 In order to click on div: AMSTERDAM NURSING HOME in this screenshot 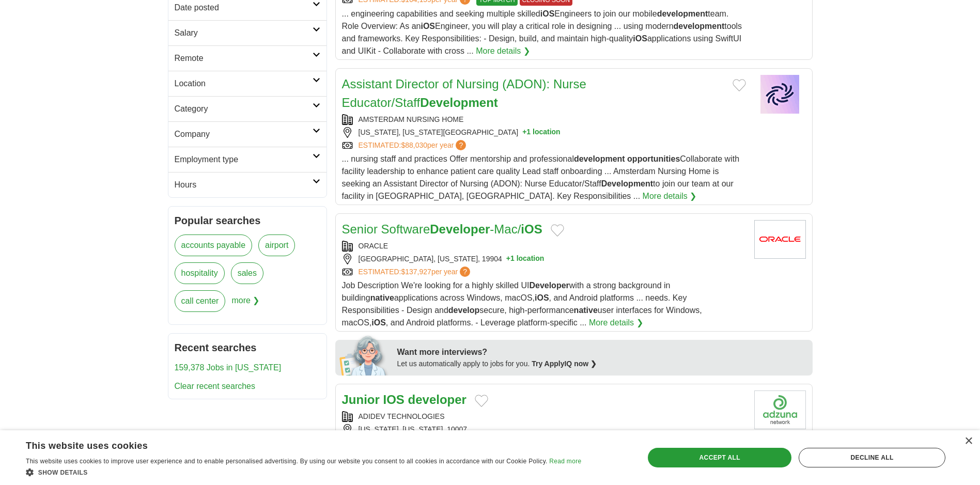, I will do `click(544, 119)`.